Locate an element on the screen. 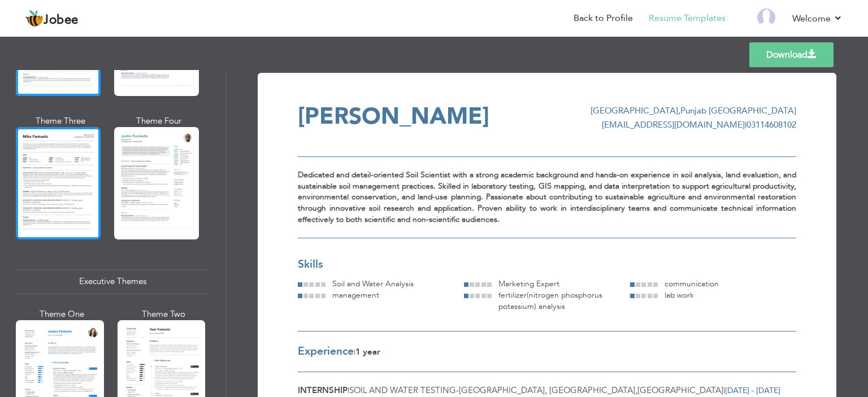 Image resolution: width=868 pixels, height=397 pixels. a: Back to Profile is located at coordinates (603, 18).